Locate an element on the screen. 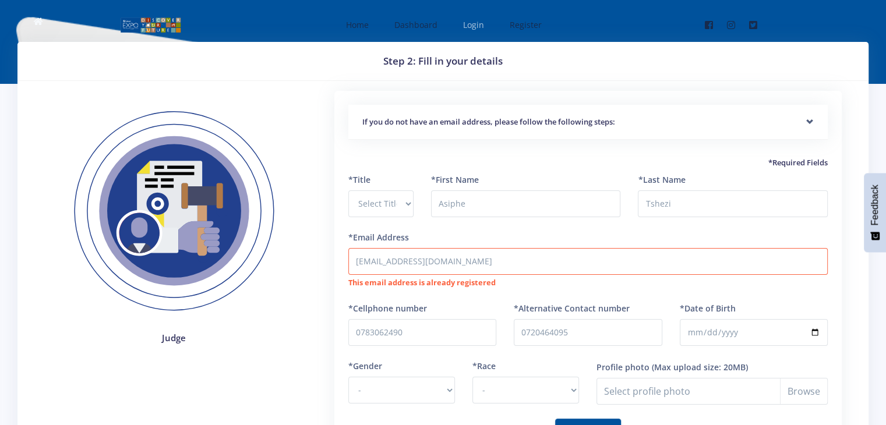  h5: If you do not have an email address, please follow the following steps: is located at coordinates (588, 122).